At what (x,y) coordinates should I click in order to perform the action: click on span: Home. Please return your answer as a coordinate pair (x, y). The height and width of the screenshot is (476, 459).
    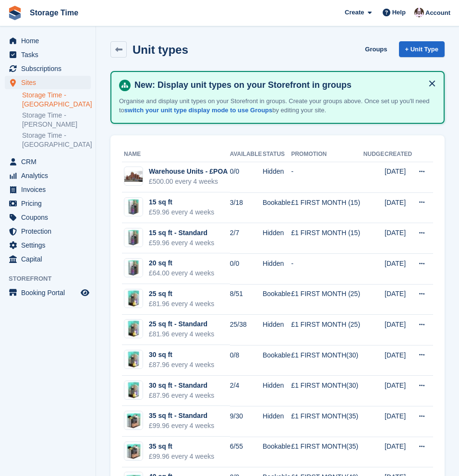
    Looking at the image, I should click on (50, 41).